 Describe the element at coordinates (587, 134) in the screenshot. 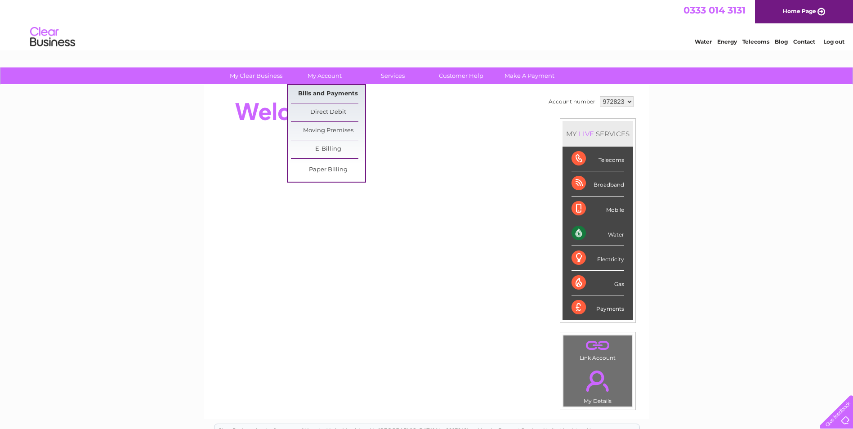

I see `div: LIVE` at that location.